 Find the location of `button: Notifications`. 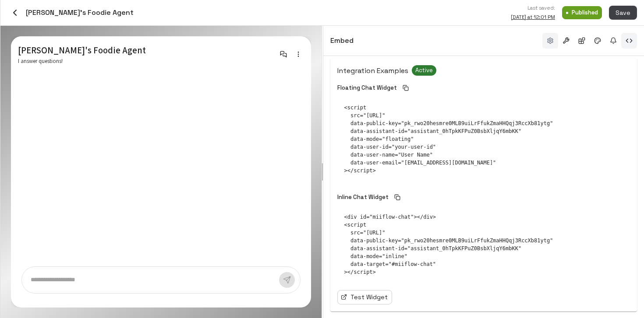

button: Notifications is located at coordinates (614, 41).